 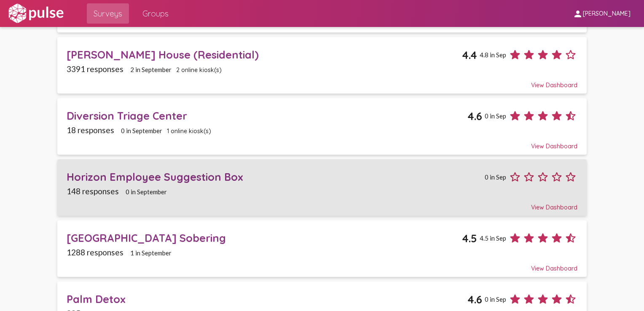 I want to click on span: 148 responses, so click(x=93, y=191).